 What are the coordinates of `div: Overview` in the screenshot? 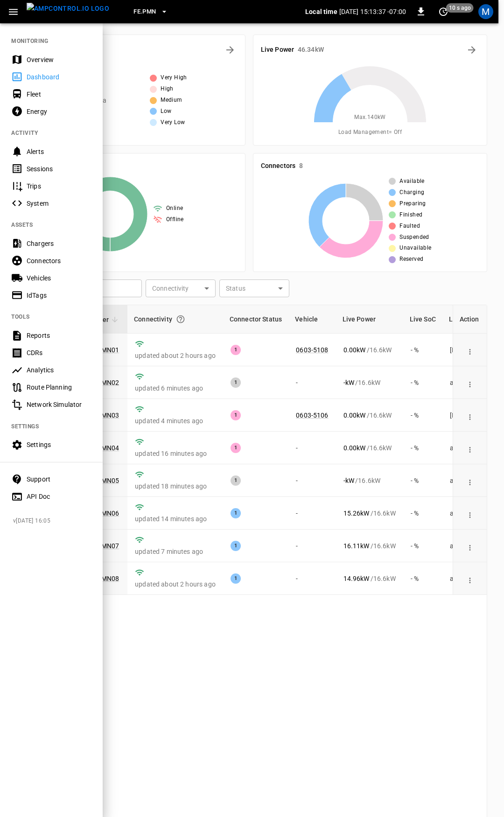 It's located at (59, 60).